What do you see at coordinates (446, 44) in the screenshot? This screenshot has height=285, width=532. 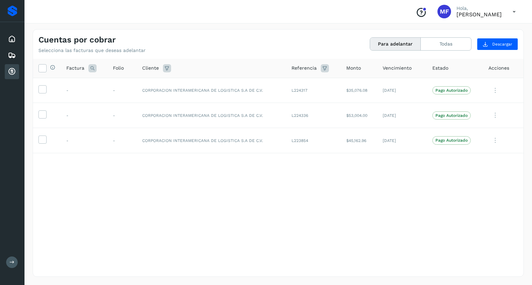 I see `button: Todas` at bounding box center [446, 44].